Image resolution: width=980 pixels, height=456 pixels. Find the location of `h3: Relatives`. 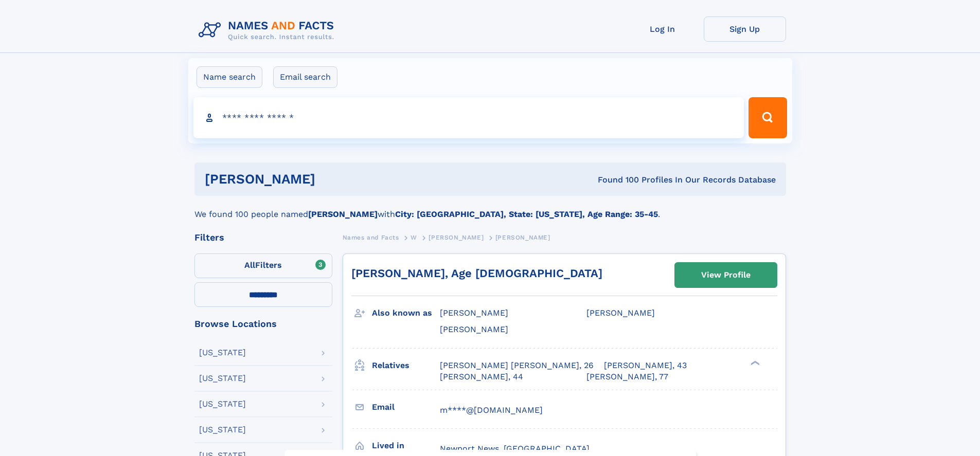

h3: Relatives is located at coordinates (406, 366).